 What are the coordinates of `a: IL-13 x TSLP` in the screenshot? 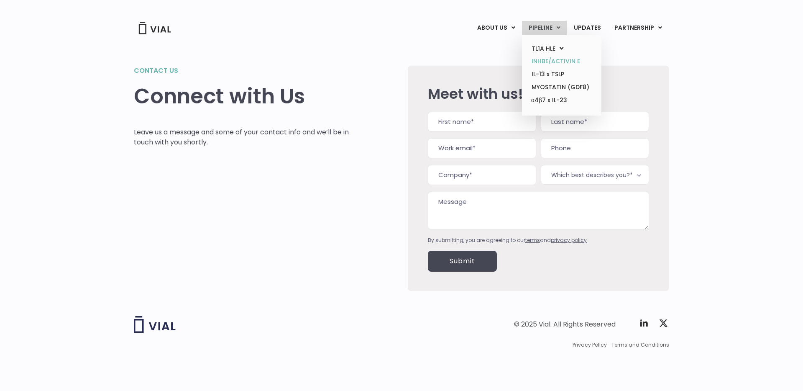 It's located at (561, 74).